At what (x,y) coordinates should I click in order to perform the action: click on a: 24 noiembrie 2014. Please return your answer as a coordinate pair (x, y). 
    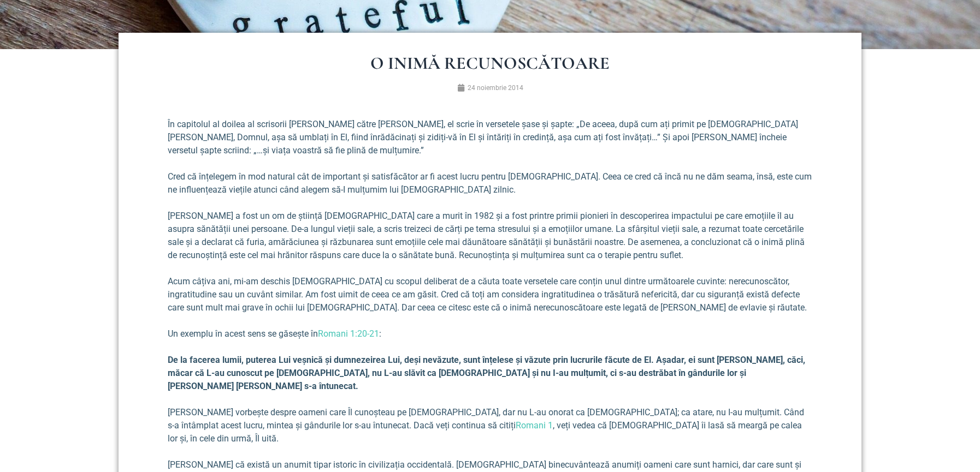
    Looking at the image, I should click on (490, 88).